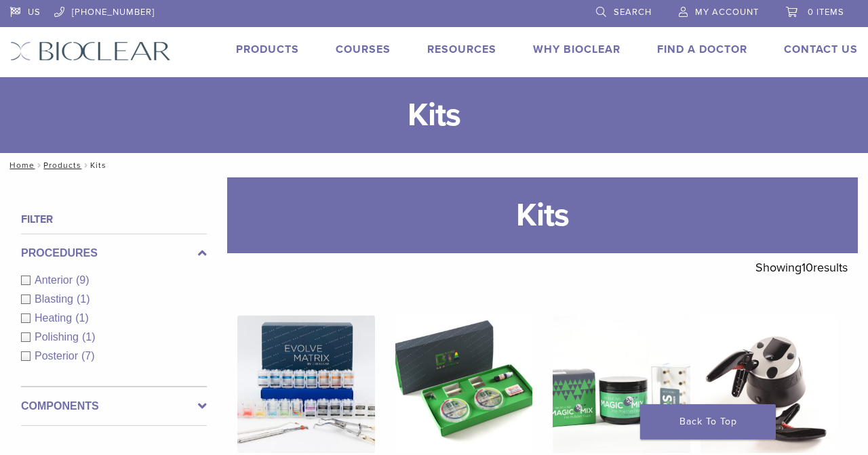 This screenshot has width=868, height=455. I want to click on span: (7), so click(88, 355).